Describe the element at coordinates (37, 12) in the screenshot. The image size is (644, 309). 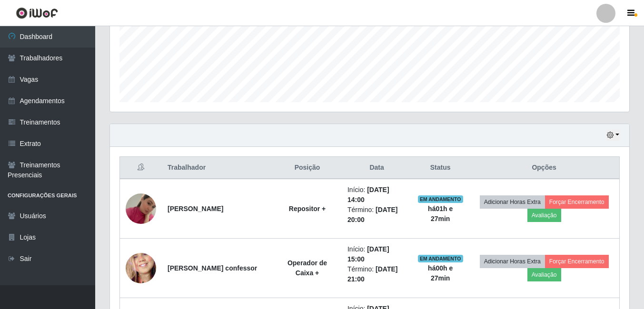
I see `img: CoreUI Logo` at that location.